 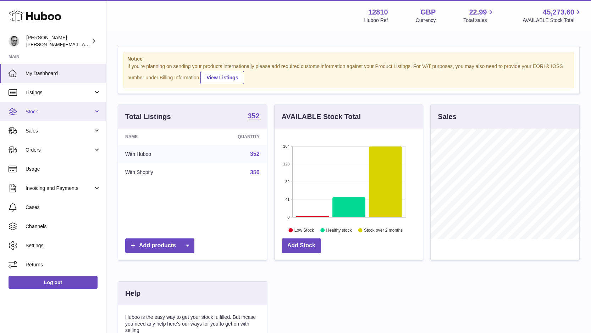 What do you see at coordinates (27, 14) in the screenshot?
I see `div: v 4.0.25` at bounding box center [27, 14].